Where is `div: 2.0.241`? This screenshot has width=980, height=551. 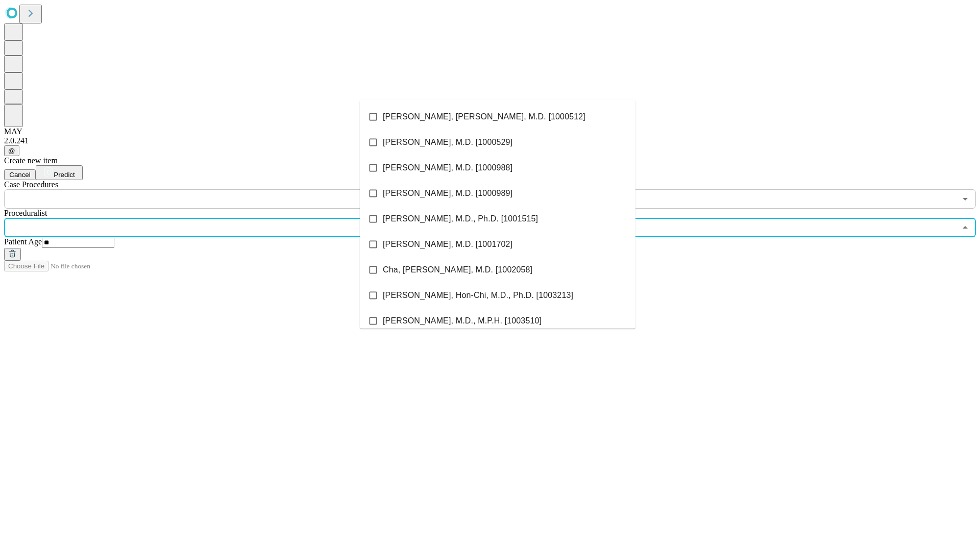
div: 2.0.241 is located at coordinates (490, 141).